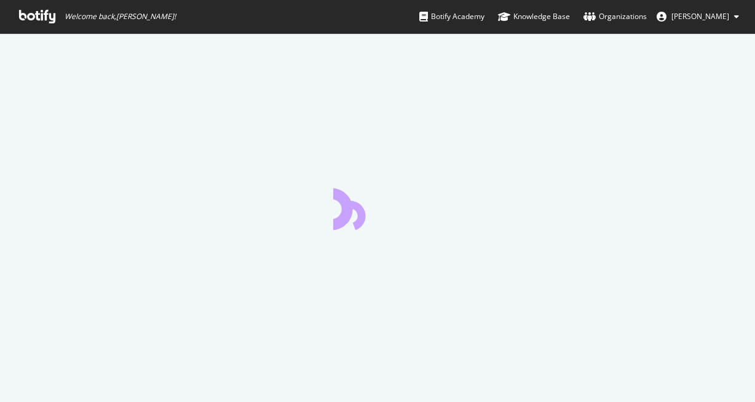 Image resolution: width=755 pixels, height=402 pixels. What do you see at coordinates (700, 16) in the screenshot?
I see `span: Laine Wheelhouse` at bounding box center [700, 16].